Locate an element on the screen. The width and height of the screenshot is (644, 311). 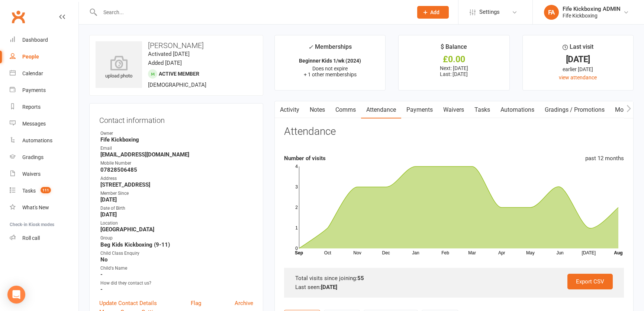
div: Total visits since joining: is located at coordinates (454, 278).